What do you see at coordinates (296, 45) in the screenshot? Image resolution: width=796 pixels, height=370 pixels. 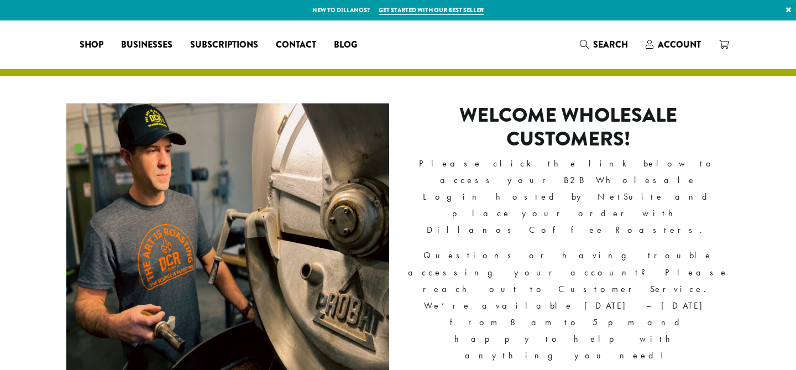 I see `span: Contact` at bounding box center [296, 45].